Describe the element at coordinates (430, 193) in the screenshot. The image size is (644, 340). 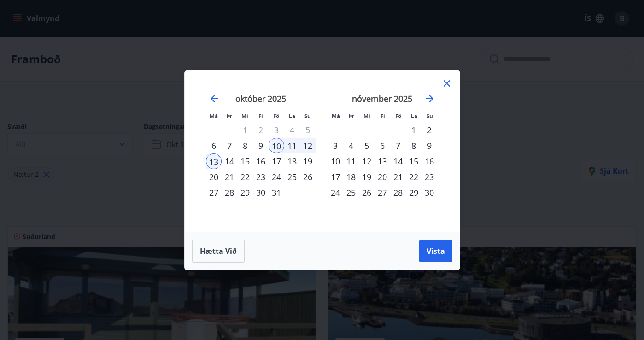
I see `td: Choose sunnudagur, 30. nóvember 2025 as your check-in date. It’s available.` at that location.